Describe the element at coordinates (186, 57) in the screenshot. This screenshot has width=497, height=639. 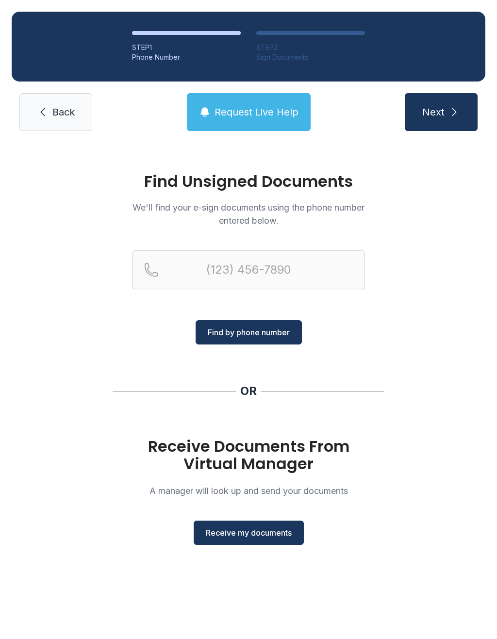
I see `div: Phone Number` at that location.